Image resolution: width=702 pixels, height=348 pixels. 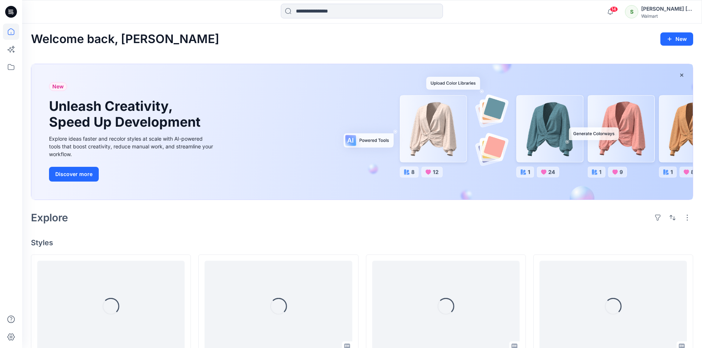 What do you see at coordinates (667, 16) in the screenshot?
I see `div: Walmart` at bounding box center [667, 16].